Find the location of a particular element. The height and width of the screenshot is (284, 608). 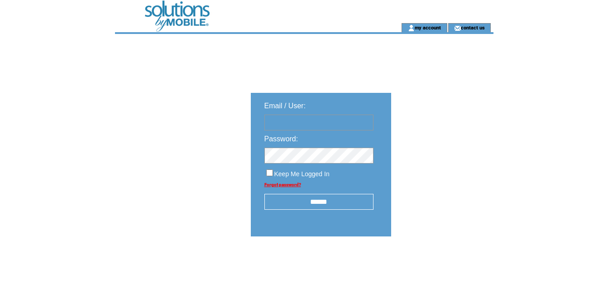

span: Keep Me Logged In is located at coordinates (302, 174).